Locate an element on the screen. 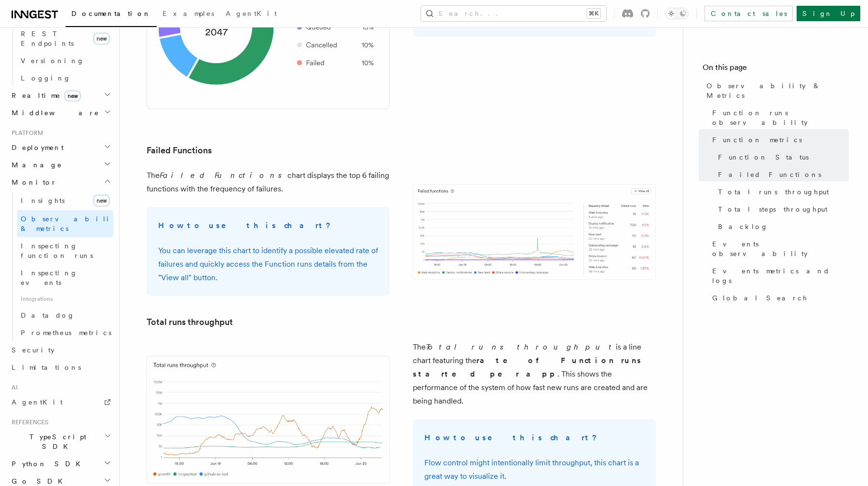 The image size is (868, 486). p: You can leverage this chart to identify a possible elevated rate of failures and quickly access t... is located at coordinates (268, 264).